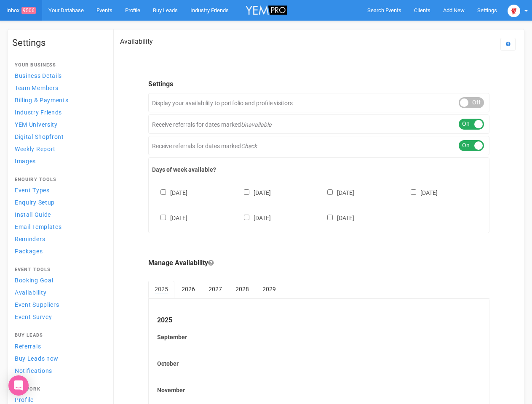  I want to click on a: Enquiry Setup, so click(58, 202).